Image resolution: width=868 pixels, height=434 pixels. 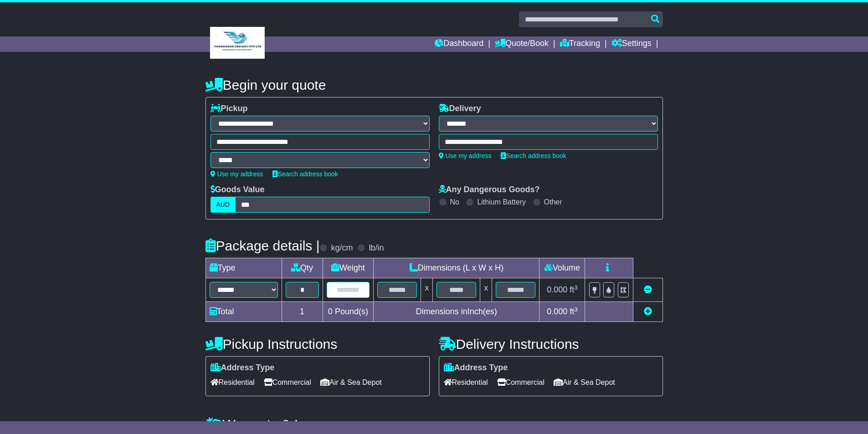 I want to click on td: Total, so click(x=243, y=312).